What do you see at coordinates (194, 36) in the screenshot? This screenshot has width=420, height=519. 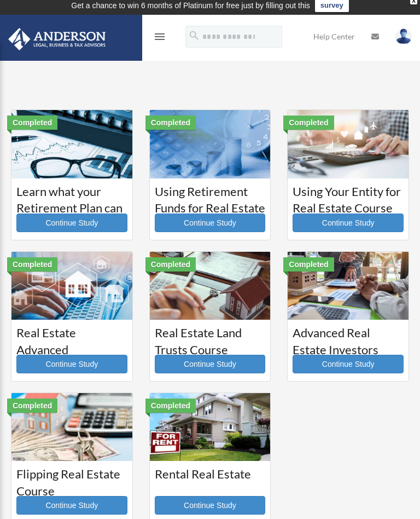 I see `i: search` at bounding box center [194, 36].